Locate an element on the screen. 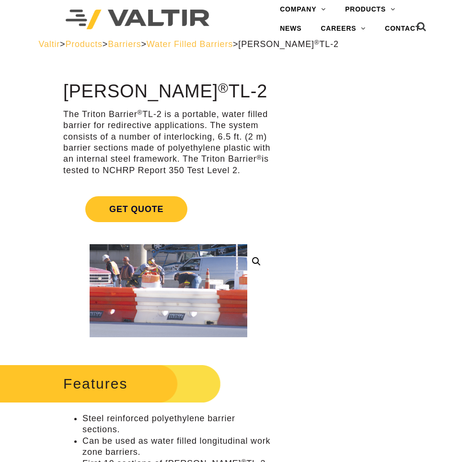 The width and height of the screenshot is (449, 462). span: Valtir is located at coordinates (49, 44).